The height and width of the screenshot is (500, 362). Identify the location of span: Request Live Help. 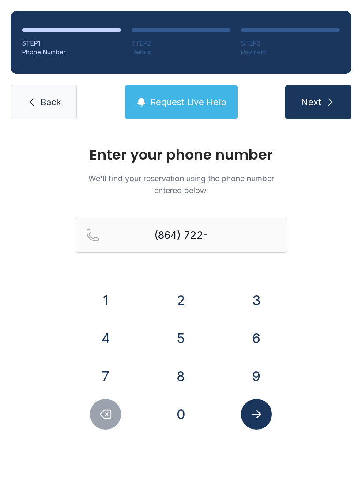
(188, 102).